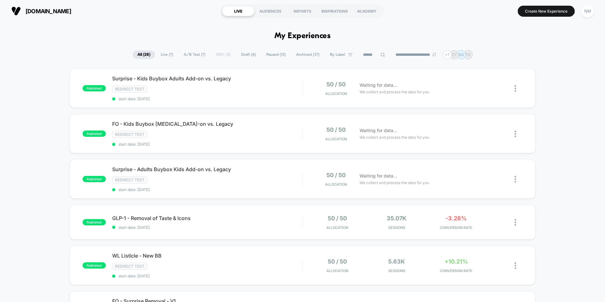 Image resolution: width=605 pixels, height=302 pixels. Describe the element at coordinates (468, 54) in the screenshot. I see `p: TS` at that location.